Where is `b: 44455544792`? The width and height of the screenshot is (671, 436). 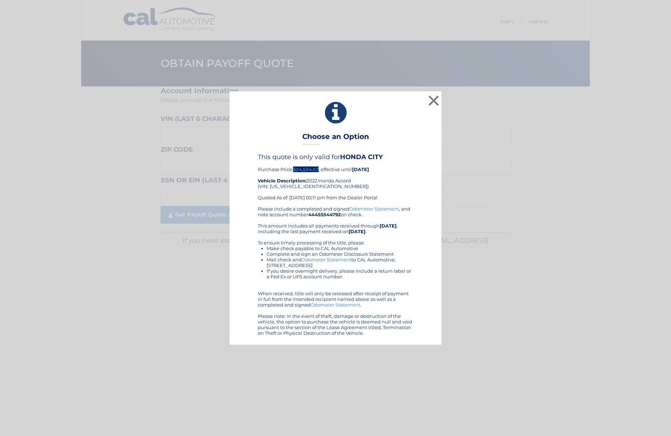
b: 44455544792 is located at coordinates (324, 215).